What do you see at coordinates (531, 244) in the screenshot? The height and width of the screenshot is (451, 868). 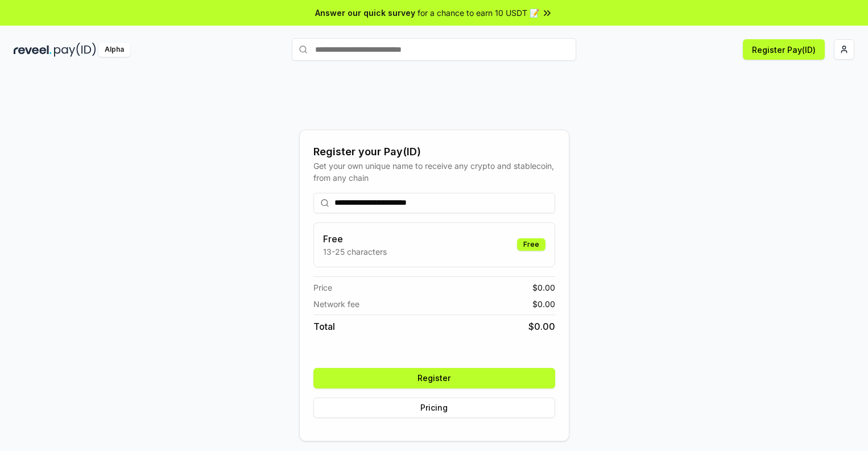 I see `div: Free` at bounding box center [531, 244].